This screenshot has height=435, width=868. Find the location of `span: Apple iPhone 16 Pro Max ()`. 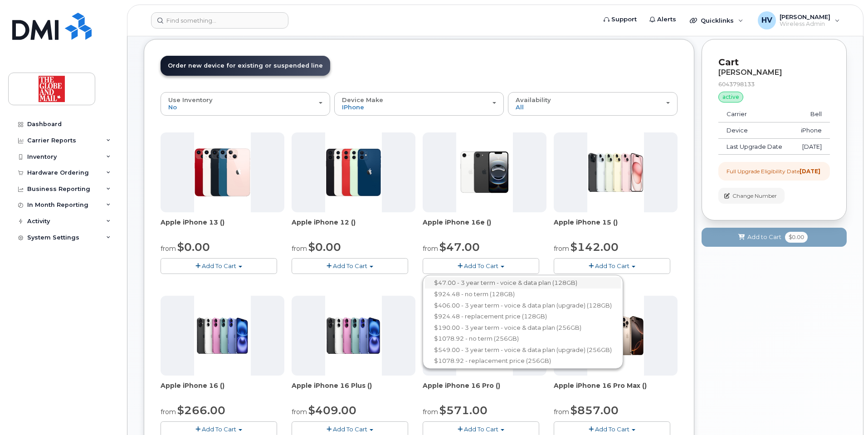

span: Apple iPhone 16 Pro Max () is located at coordinates (615, 390).